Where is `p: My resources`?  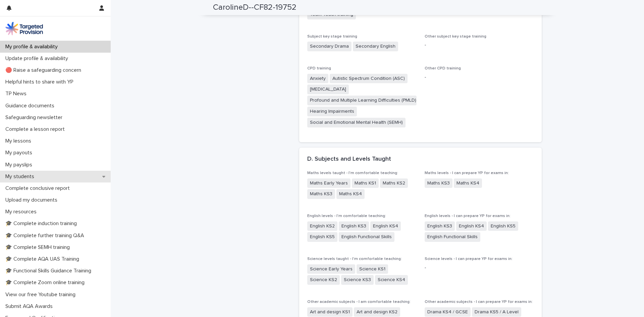
p: My resources is located at coordinates (22, 212).